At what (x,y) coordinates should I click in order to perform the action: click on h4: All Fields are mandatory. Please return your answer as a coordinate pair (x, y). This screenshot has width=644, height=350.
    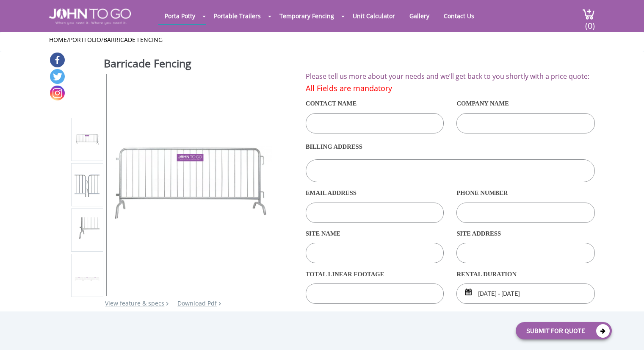
    Looking at the image, I should click on (450, 88).